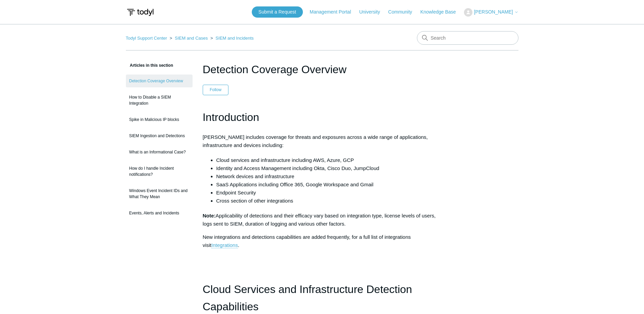  I want to click on a: Knowledge Base, so click(441, 12).